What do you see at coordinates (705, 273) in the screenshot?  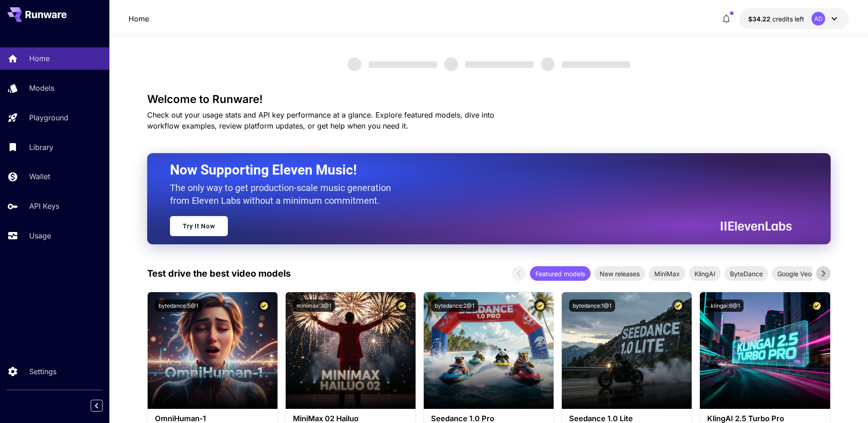 I see `span: KlingAI` at bounding box center [705, 273].